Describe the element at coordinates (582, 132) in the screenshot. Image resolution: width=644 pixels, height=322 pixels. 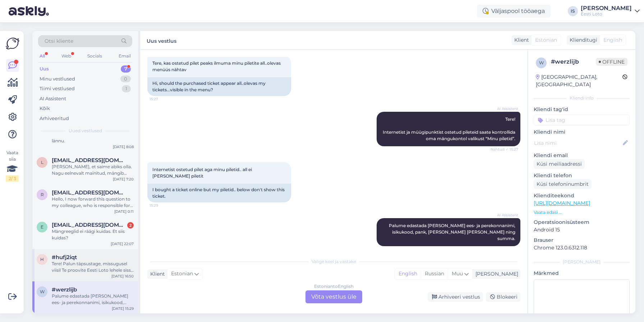
I see `p: Kliendi nimi` at that location.